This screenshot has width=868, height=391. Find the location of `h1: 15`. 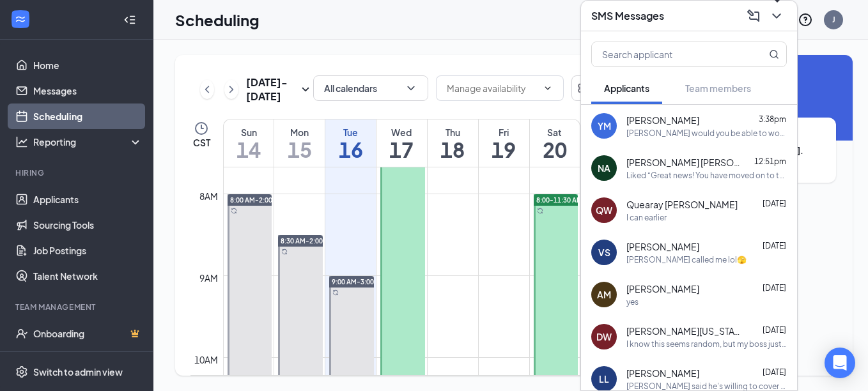

h1: 15 is located at coordinates (299, 149).